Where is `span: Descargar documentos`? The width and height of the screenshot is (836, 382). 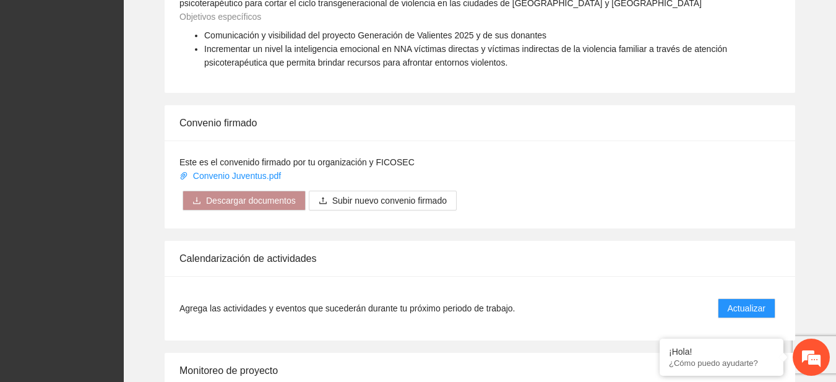
span: Descargar documentos is located at coordinates (251, 201).